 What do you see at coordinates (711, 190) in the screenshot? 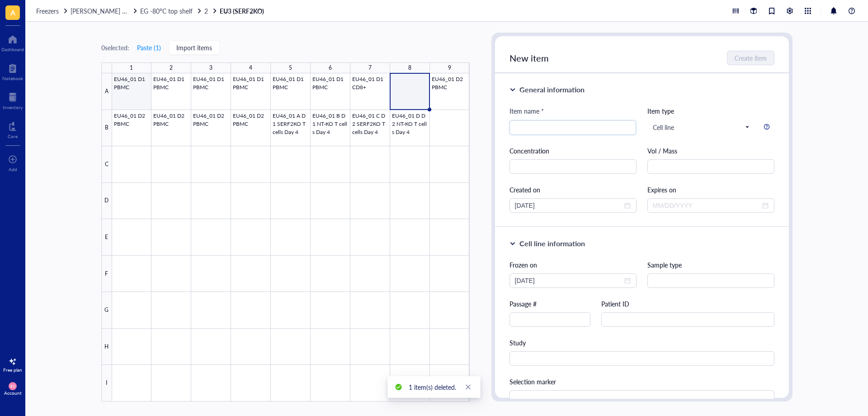
I see `div: Expires on` at bounding box center [711, 190].